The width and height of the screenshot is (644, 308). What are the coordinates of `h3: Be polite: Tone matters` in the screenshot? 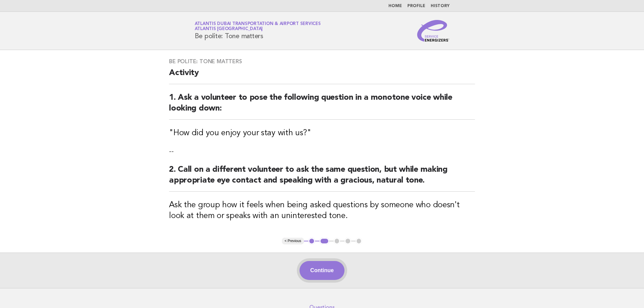 It's located at (322, 62).